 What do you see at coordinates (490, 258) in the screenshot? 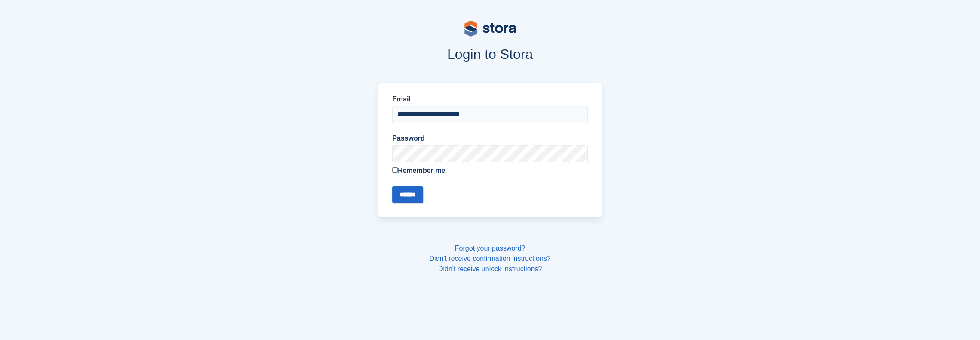
I see `a: Didn't receive confirmation instructions?` at bounding box center [490, 258].